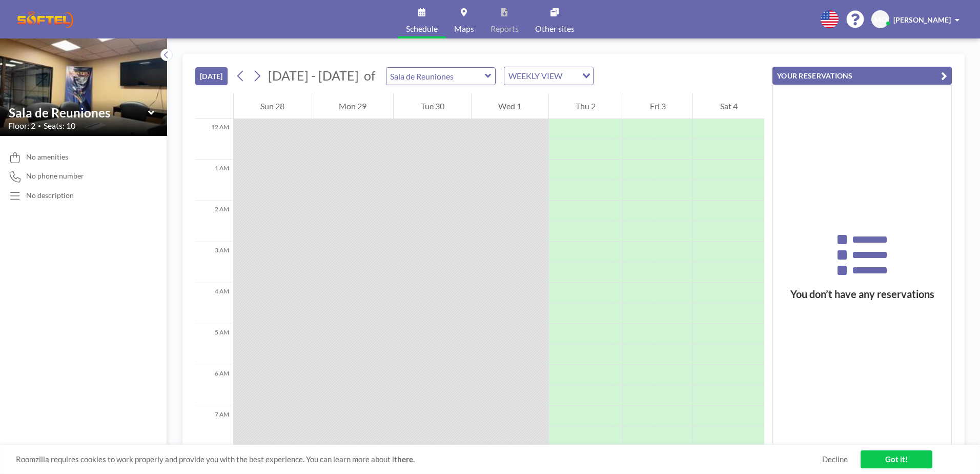 The width and height of the screenshot is (980, 474). What do you see at coordinates (729, 106) in the screenshot?
I see `div: Sat 4` at bounding box center [729, 106].